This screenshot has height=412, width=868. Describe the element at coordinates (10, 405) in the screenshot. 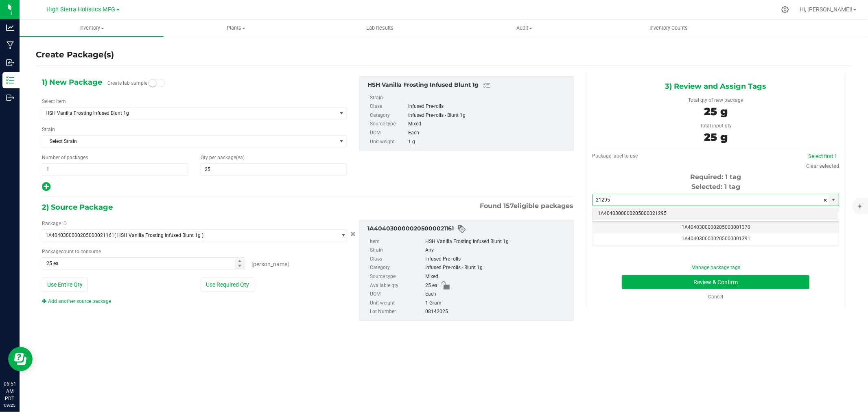

I see `p: 09/25` at that location.